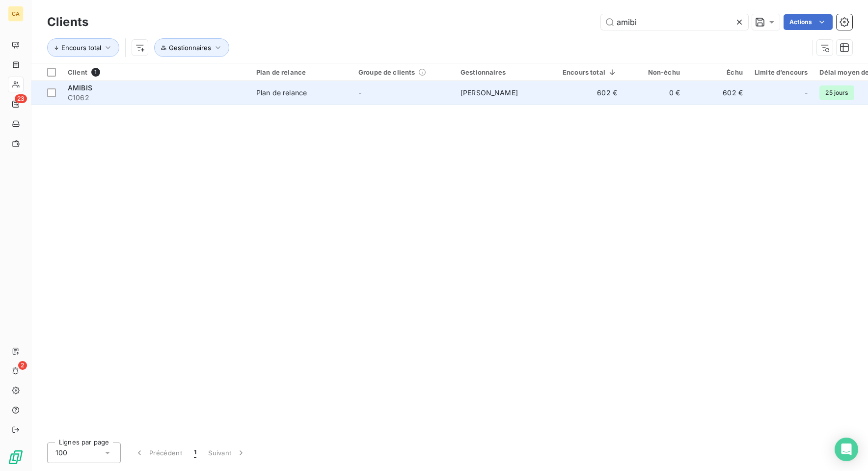  Describe the element at coordinates (23, 366) in the screenshot. I see `span: 2` at that location.